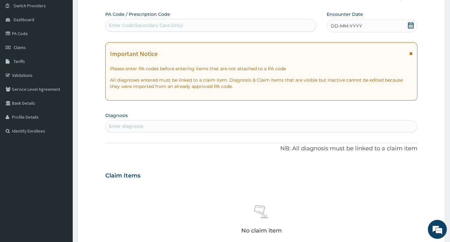 The image size is (450, 242). What do you see at coordinates (345, 14) in the screenshot?
I see `label: Encounter Date` at bounding box center [345, 14].